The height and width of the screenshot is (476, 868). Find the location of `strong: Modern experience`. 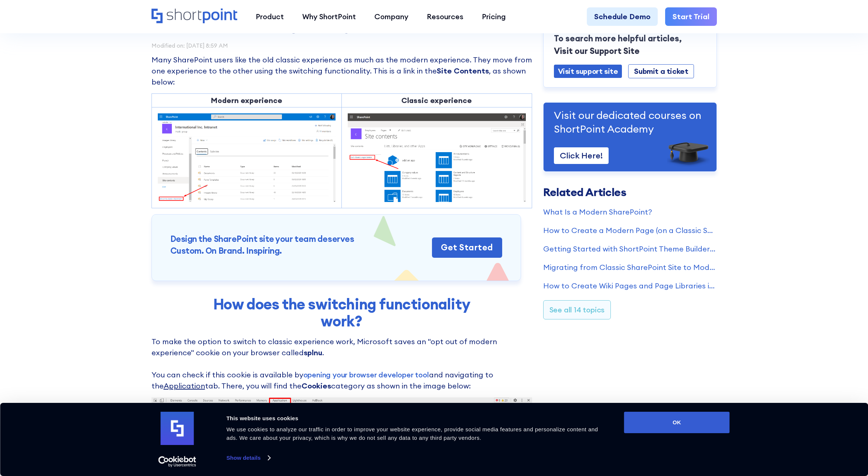

strong: Modern experience is located at coordinates (246, 101).